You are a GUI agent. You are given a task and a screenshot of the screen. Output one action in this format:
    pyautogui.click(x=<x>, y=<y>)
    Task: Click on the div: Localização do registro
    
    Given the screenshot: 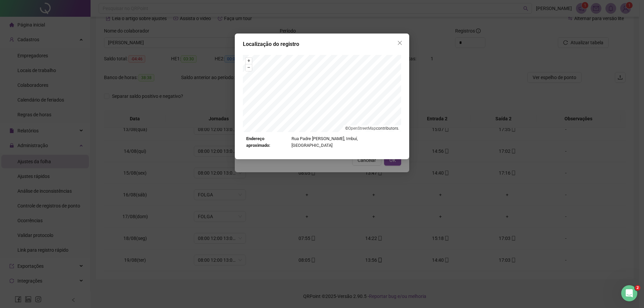 What is the action you would take?
    pyautogui.click(x=322, y=44)
    